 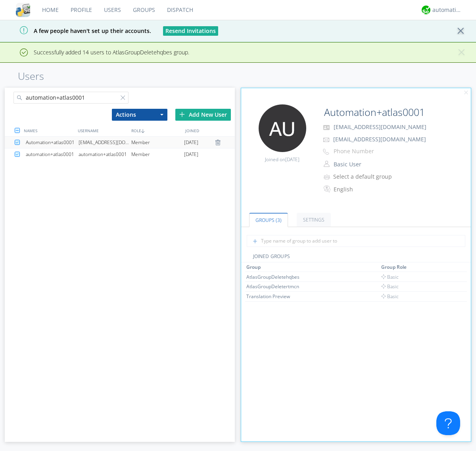 I want to click on img: person-outline.svg, so click(x=327, y=164).